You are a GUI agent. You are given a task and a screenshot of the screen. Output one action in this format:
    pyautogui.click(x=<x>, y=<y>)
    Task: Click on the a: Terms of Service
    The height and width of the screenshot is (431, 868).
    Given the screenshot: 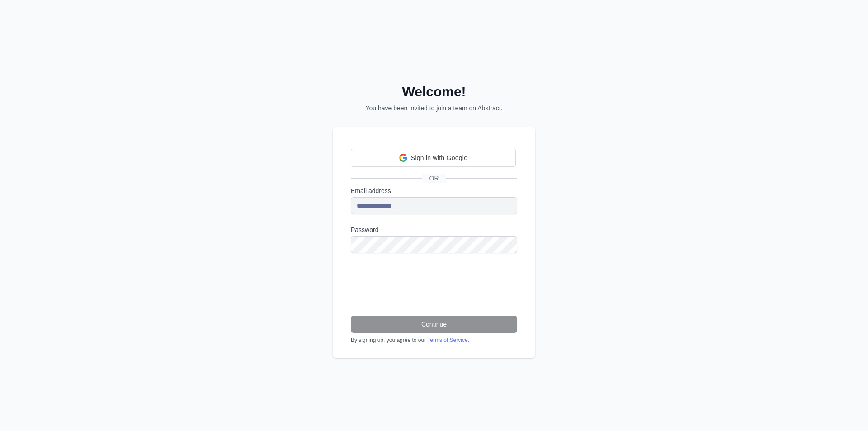 What is the action you would take?
    pyautogui.click(x=447, y=340)
    